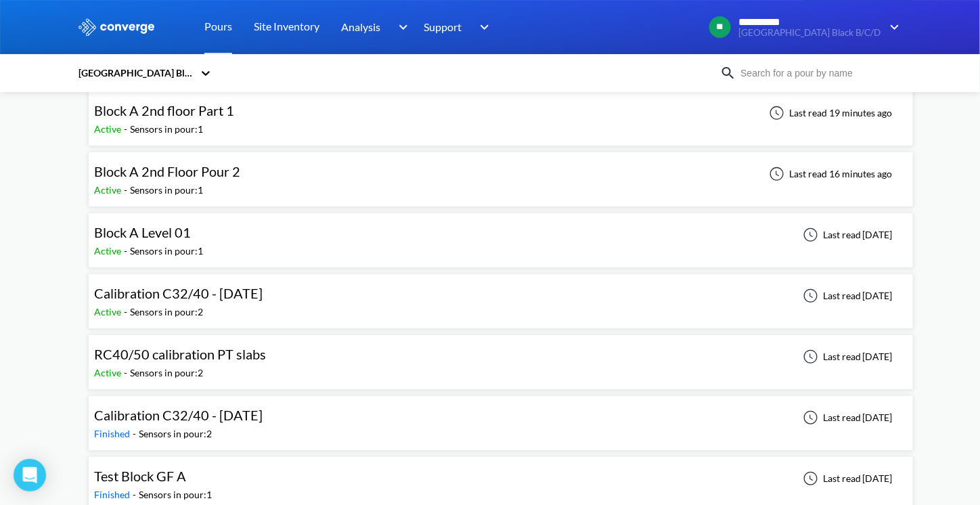  Describe the element at coordinates (728, 73) in the screenshot. I see `img: icon-search.svg` at that location.